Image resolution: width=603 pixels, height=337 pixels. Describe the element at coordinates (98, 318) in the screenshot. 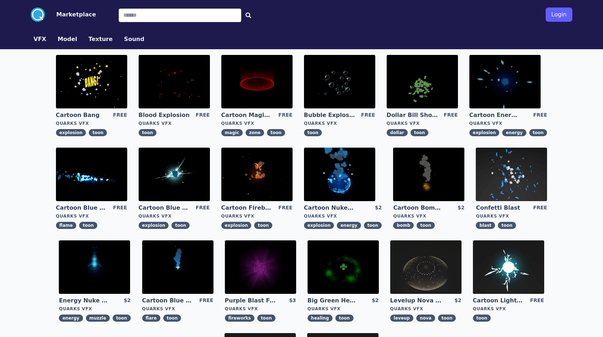

I see `span: muzzle` at that location.